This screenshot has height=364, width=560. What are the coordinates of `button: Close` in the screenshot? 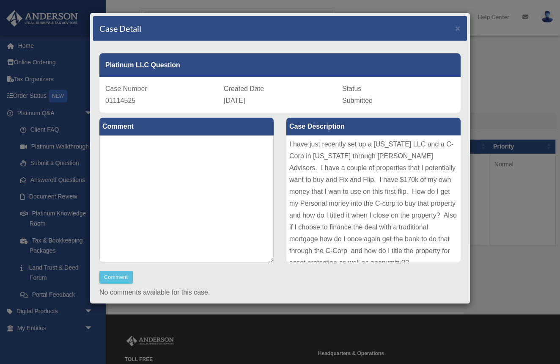 It's located at (457, 28).